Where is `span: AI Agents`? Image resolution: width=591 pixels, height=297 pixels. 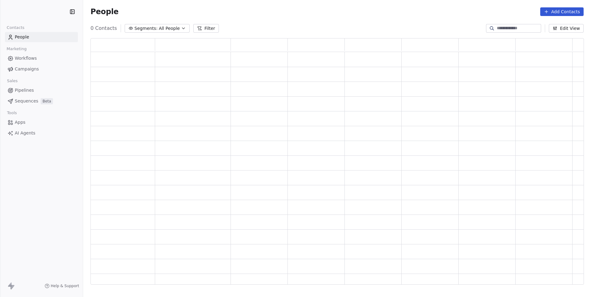 span: AI Agents is located at coordinates (25, 133).